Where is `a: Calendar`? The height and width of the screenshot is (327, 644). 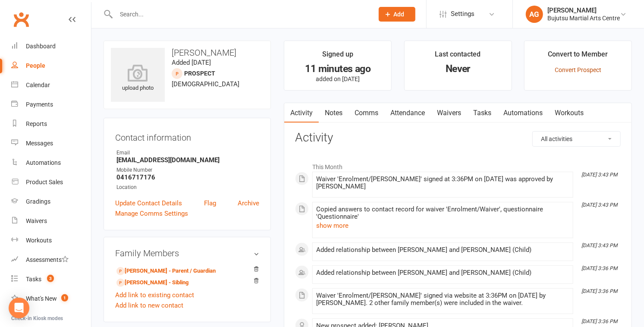 a: Calendar is located at coordinates (51, 85).